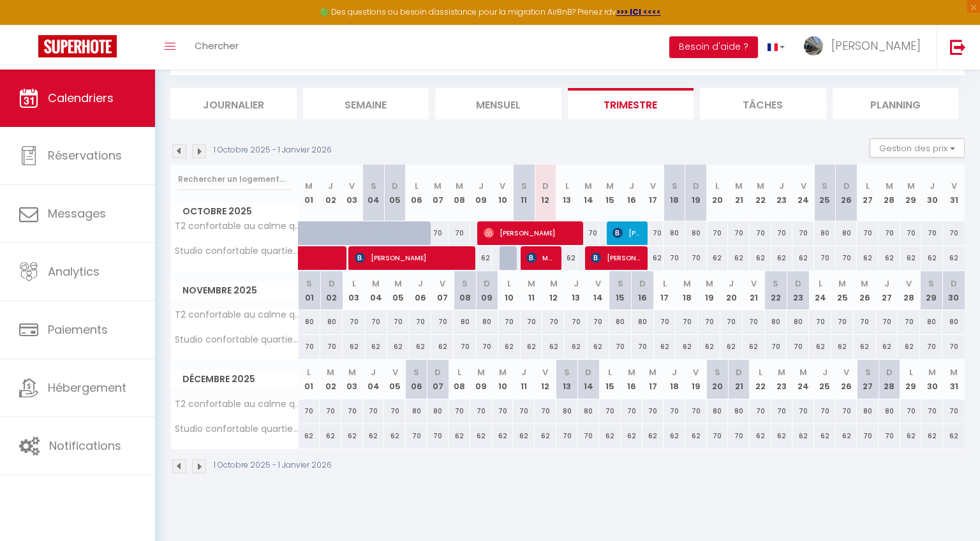  What do you see at coordinates (498, 103) in the screenshot?
I see `li: Mensuel` at bounding box center [498, 103].